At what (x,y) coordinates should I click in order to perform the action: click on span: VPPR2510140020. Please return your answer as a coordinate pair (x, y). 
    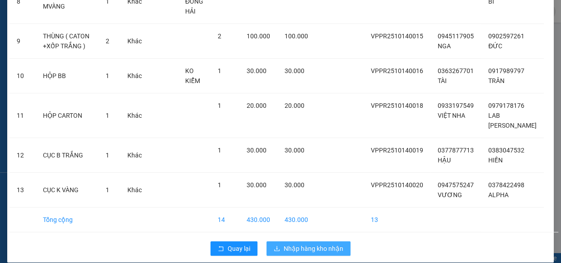
    Looking at the image, I should click on (397, 185).